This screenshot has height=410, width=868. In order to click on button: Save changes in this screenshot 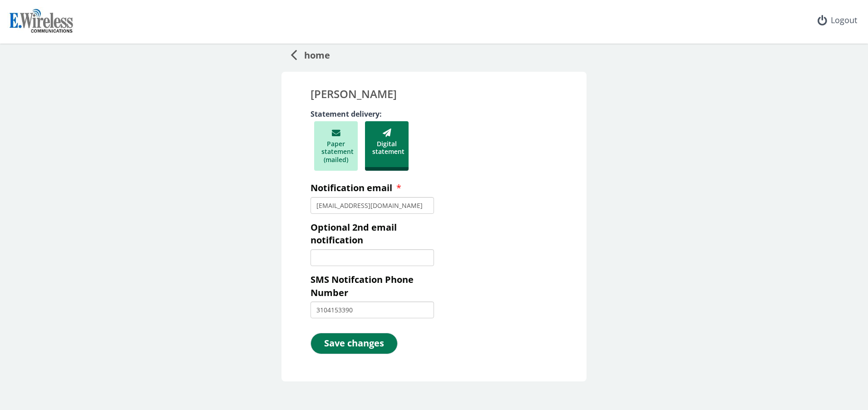, I will do `click(354, 343)`.